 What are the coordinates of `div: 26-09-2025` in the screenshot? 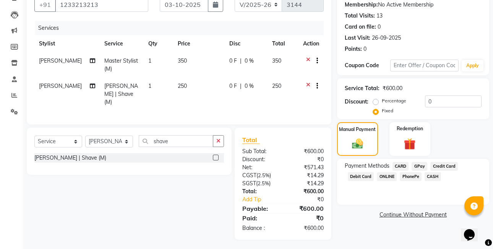 It's located at (386, 38).